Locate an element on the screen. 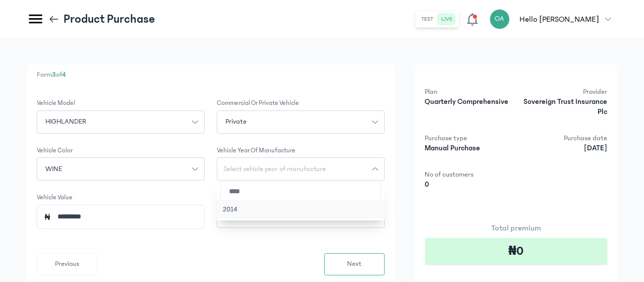 The height and width of the screenshot is (282, 644). p: Quarterly Comprehensive is located at coordinates (469, 102).